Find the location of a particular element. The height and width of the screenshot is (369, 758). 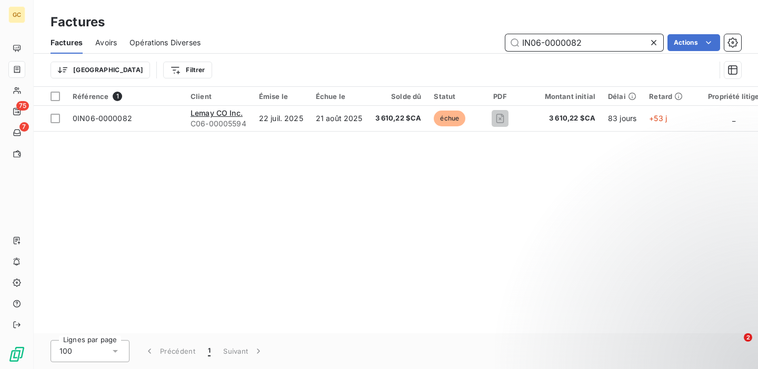

span: échue is located at coordinates (450, 118).